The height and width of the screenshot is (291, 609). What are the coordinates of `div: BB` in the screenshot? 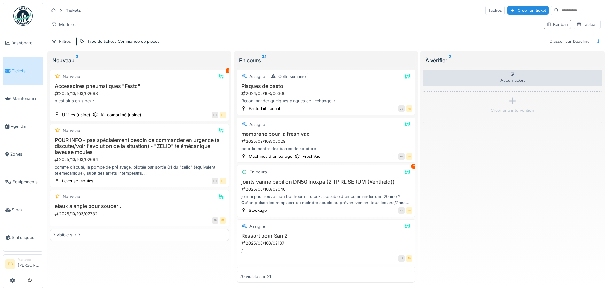 It's located at (215, 220).